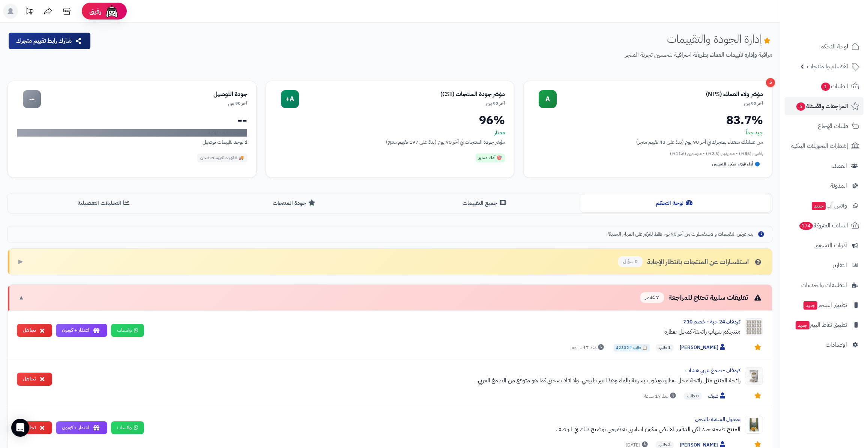 The width and height of the screenshot is (868, 448). What do you see at coordinates (824, 285) in the screenshot?
I see `a: التطبيقات والخدمات` at bounding box center [824, 285].